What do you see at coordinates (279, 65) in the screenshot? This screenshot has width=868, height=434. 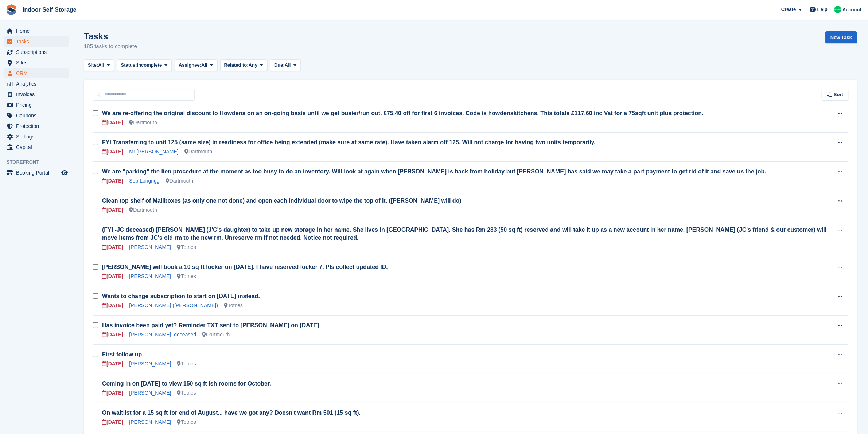 I see `span: Due:` at bounding box center [279, 65].